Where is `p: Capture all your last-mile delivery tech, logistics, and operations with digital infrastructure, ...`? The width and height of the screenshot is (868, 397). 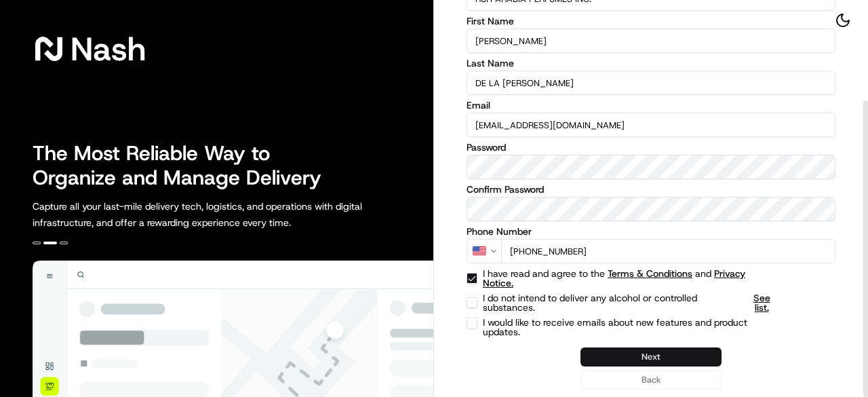 p: Capture all your last-mile delivery tech, logistics, and operations with digital infrastructure, ... is located at coordinates (228, 214).